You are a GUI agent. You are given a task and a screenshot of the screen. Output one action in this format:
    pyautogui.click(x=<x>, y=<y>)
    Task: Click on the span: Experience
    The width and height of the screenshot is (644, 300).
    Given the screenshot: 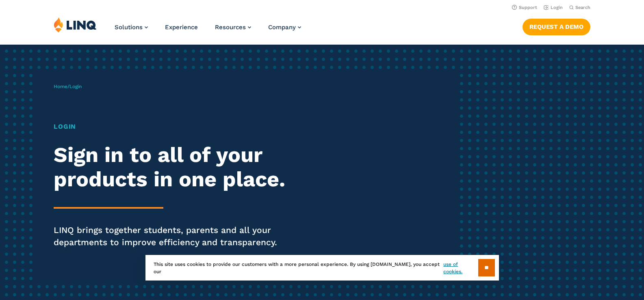 What is the action you would take?
    pyautogui.click(x=181, y=27)
    